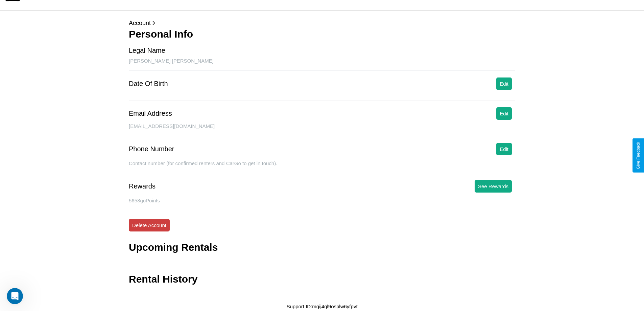  I want to click on div: Date Of Birth, so click(148, 84).